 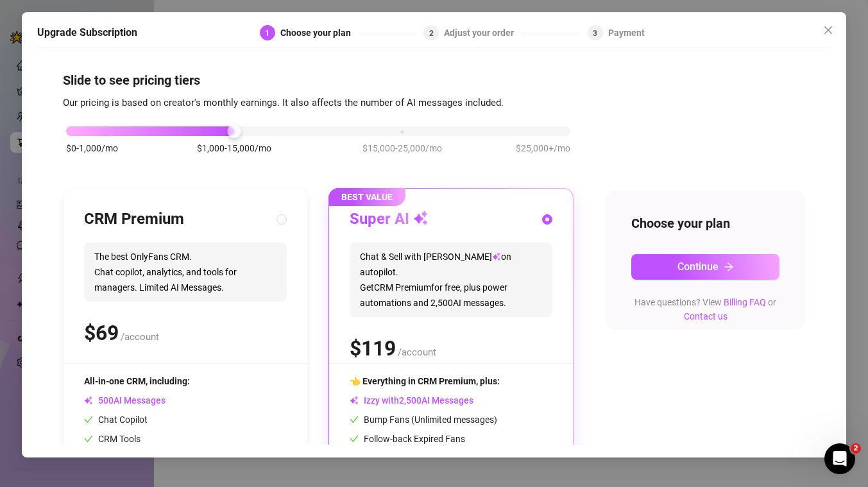 What do you see at coordinates (407, 439) in the screenshot?
I see `span: Follow-back Expired Fans` at bounding box center [407, 439].